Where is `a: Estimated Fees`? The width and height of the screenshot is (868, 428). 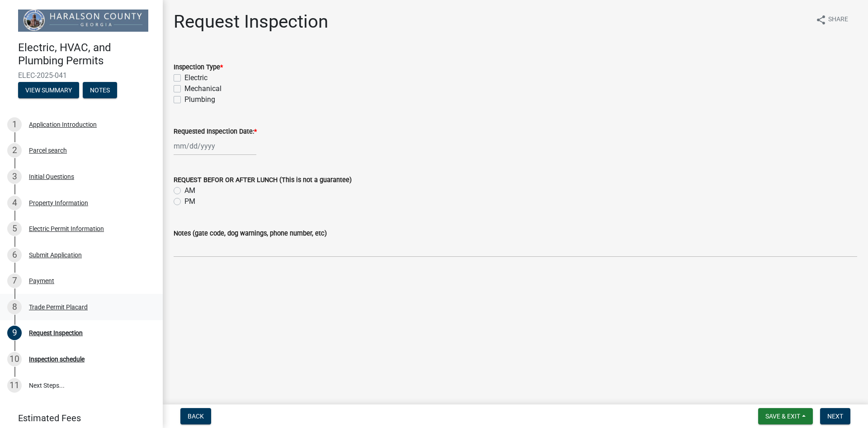 a: Estimated Fees is located at coordinates (77, 418).